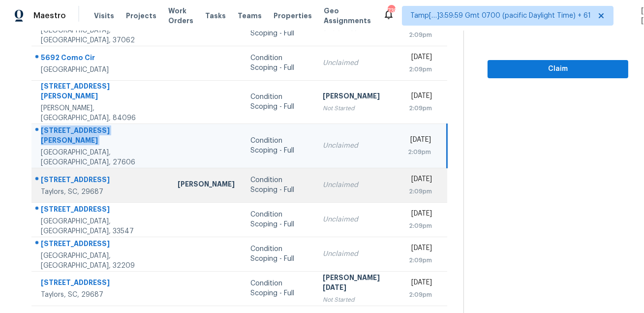  I want to click on div: 5692 Como Cir, so click(101, 58).